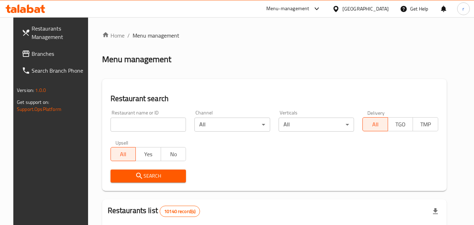 Image resolution: width=474 pixels, height=225 pixels. I want to click on span: Restaurants Management, so click(59, 33).